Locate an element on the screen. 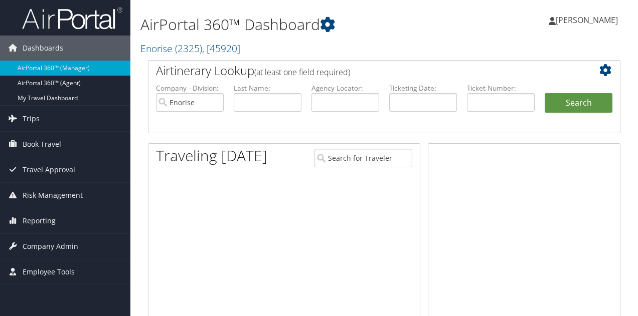 Image resolution: width=638 pixels, height=316 pixels. span: Company Admin is located at coordinates (50, 247).